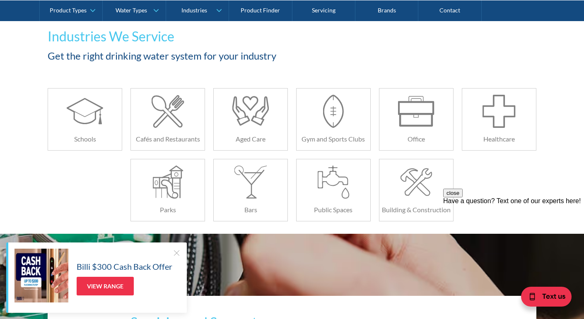 The image size is (584, 319). I want to click on h1: Industries We Service, so click(209, 36).